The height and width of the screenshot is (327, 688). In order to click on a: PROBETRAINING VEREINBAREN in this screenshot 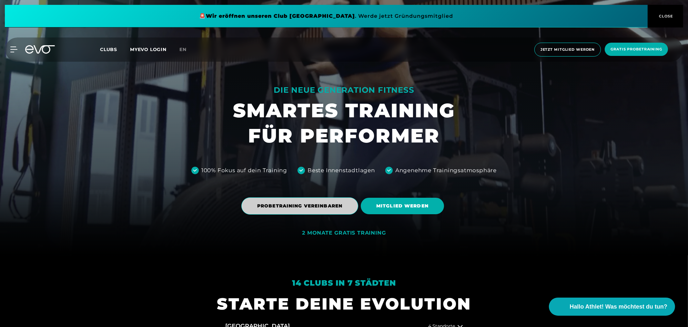, I will do `click(301, 206)`.